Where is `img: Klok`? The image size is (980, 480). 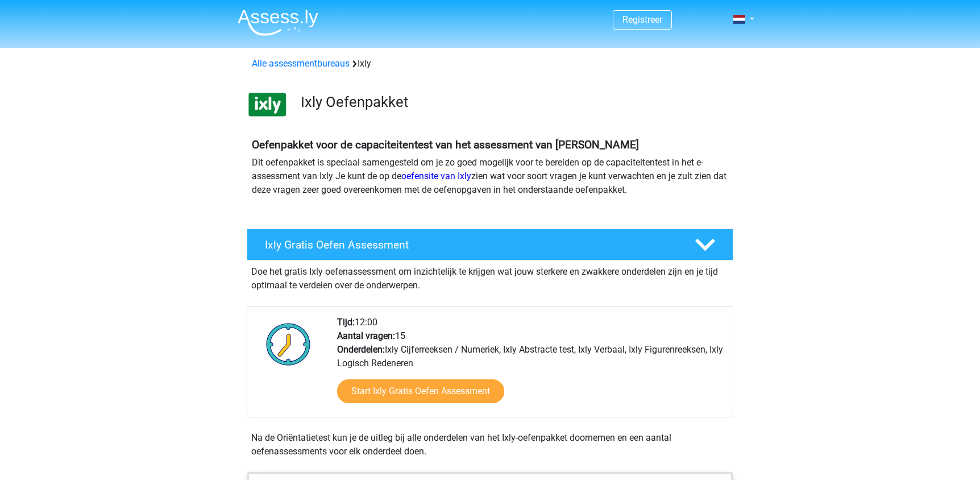 img: Klok is located at coordinates (288, 344).